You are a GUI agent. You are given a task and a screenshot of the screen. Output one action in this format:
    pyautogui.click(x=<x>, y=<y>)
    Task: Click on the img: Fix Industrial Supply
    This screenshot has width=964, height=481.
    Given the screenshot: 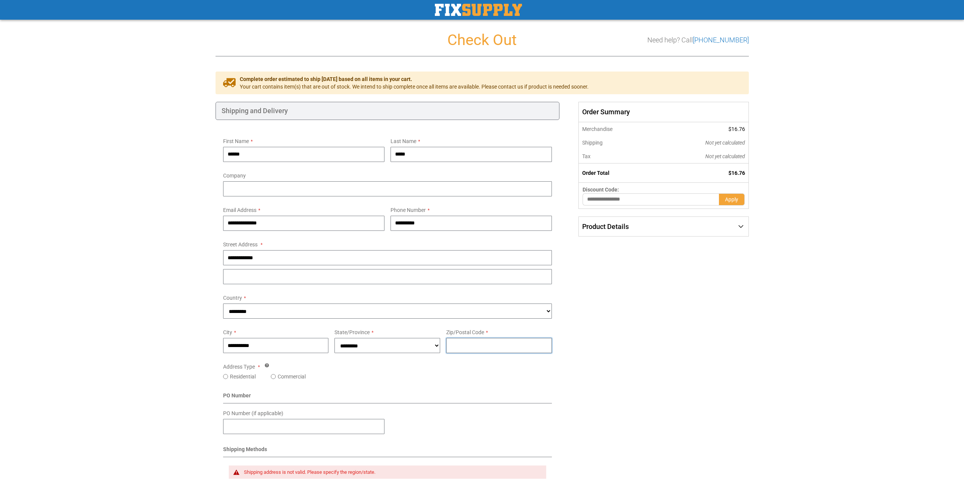 What is the action you would take?
    pyautogui.click(x=478, y=10)
    